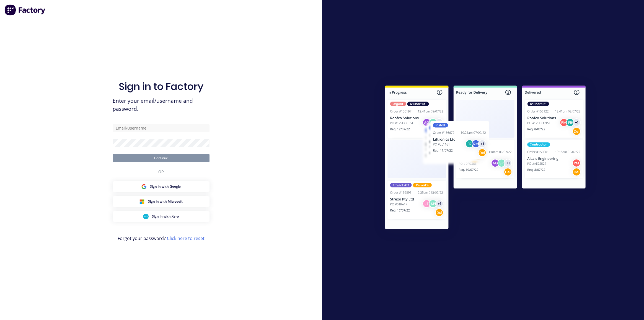  What do you see at coordinates (142, 202) in the screenshot?
I see `img: Microsoft Sign in` at bounding box center [142, 202].